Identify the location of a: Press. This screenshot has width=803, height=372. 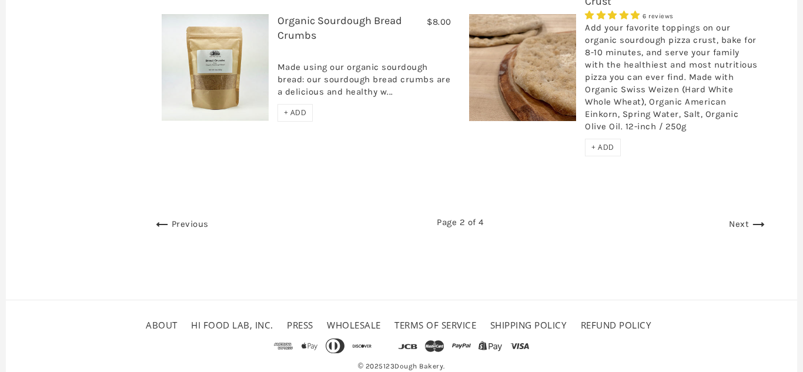
(300, 325).